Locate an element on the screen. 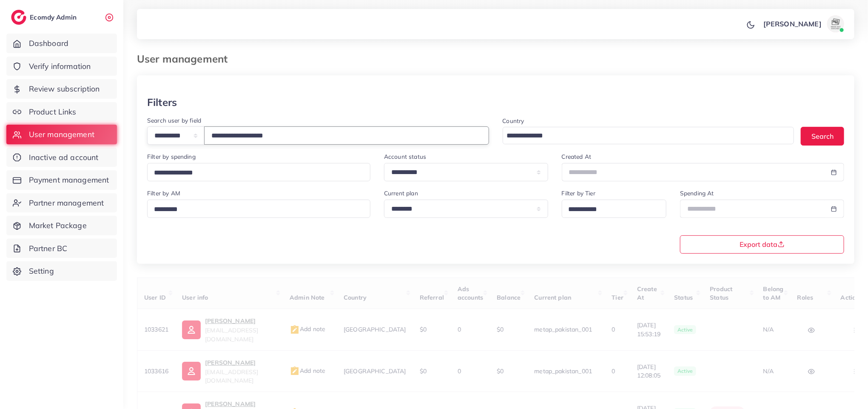 The width and height of the screenshot is (868, 409). a: Product Links is located at coordinates (61, 112).